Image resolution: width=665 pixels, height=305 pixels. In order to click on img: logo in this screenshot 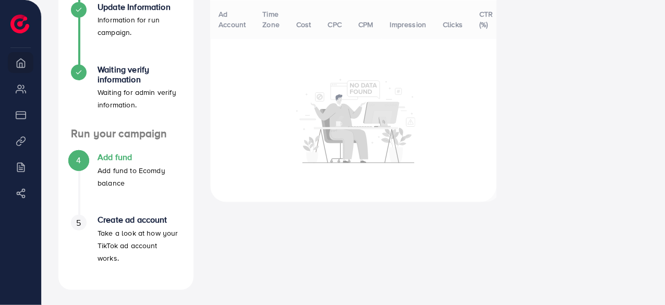, I will do `click(20, 24)`.